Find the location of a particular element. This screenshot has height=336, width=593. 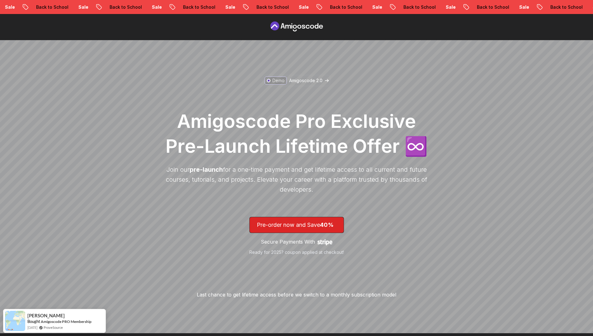

p: Ready for 2025? coupon applied at checkout! is located at coordinates (296, 252).